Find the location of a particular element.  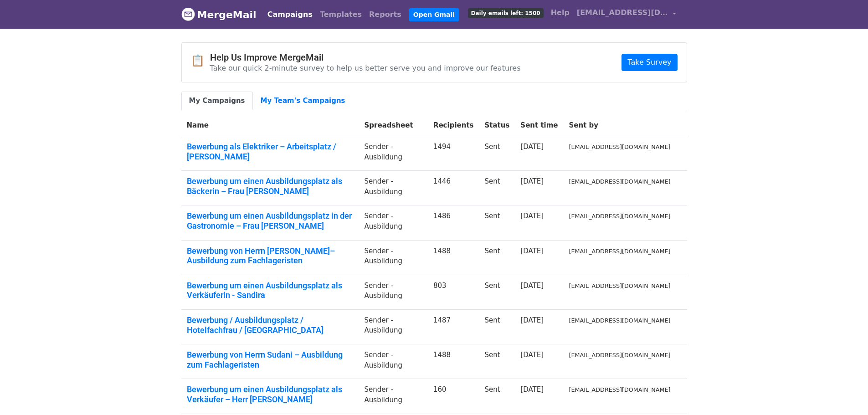

span: Daily emails left: 1500 is located at coordinates (506, 13).